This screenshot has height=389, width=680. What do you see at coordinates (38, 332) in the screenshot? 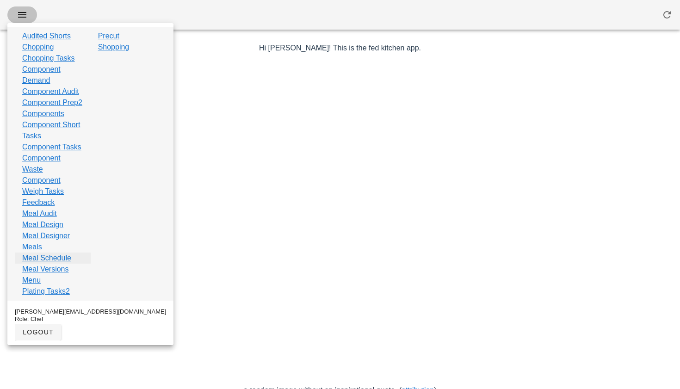
I see `button: logout` at bounding box center [38, 332].